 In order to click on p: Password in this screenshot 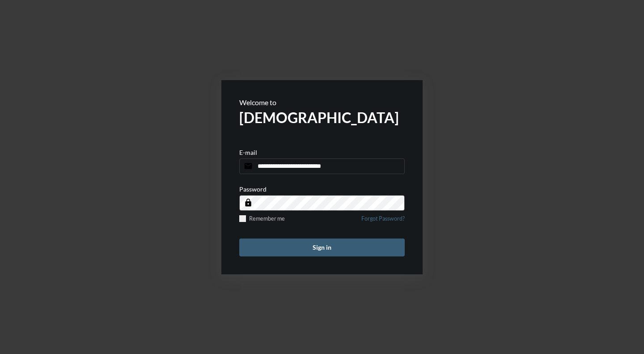, I will do `click(253, 189)`.